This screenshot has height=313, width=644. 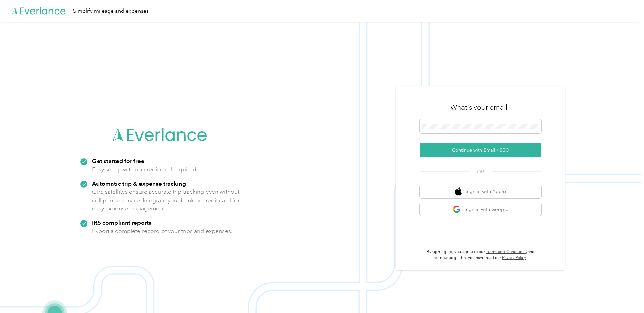 I want to click on button: google logoSign in with Google, so click(x=481, y=209).